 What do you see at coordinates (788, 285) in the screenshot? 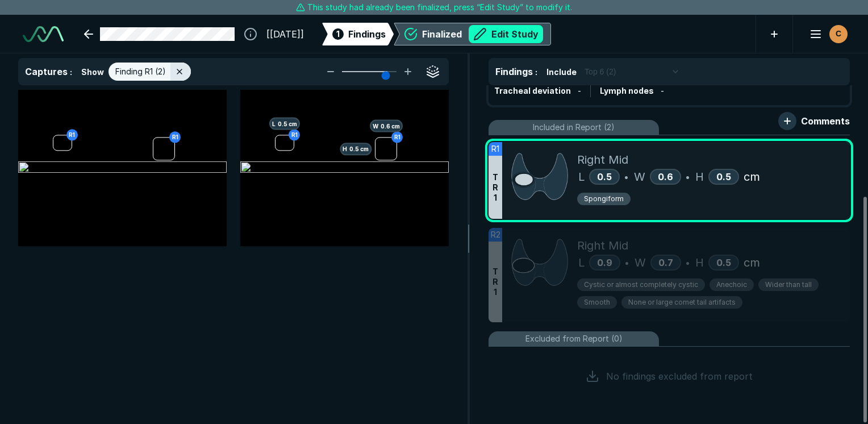
I see `span: Wider than tall` at bounding box center [788, 285].